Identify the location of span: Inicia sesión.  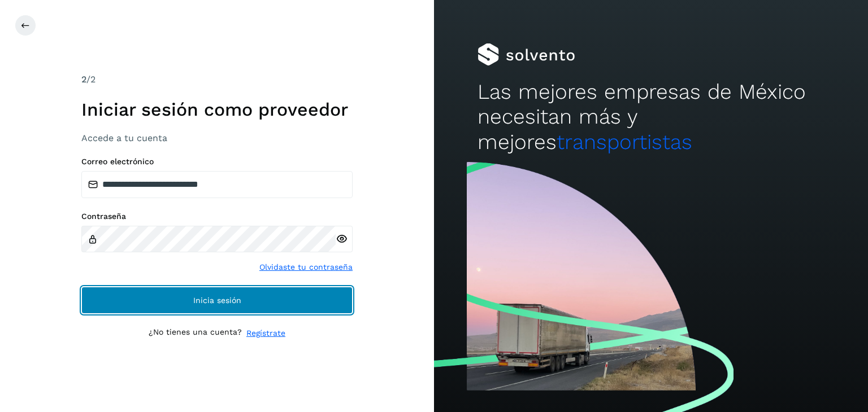
(217, 300).